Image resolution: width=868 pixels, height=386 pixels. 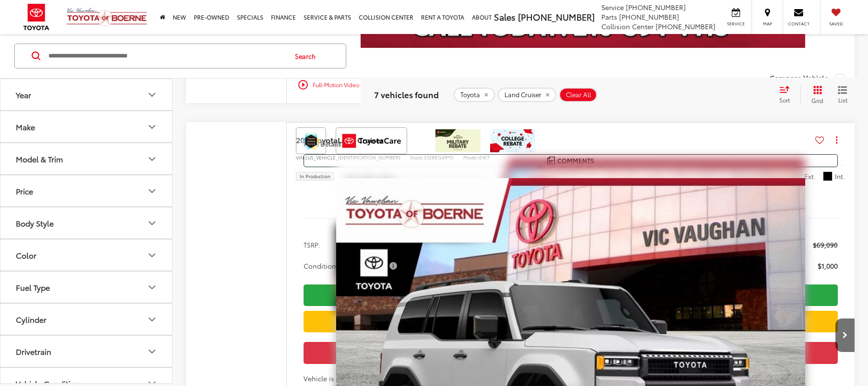 What do you see at coordinates (504, 17) in the screenshot?
I see `span: Sales` at bounding box center [504, 17].